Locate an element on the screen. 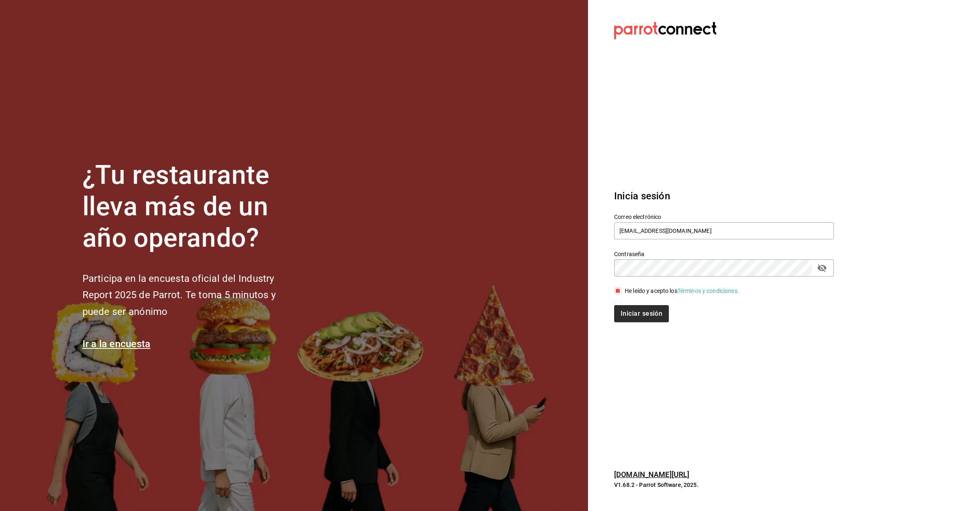  p: V1.68.2 - Parrot Software, 2025. is located at coordinates (724, 485).